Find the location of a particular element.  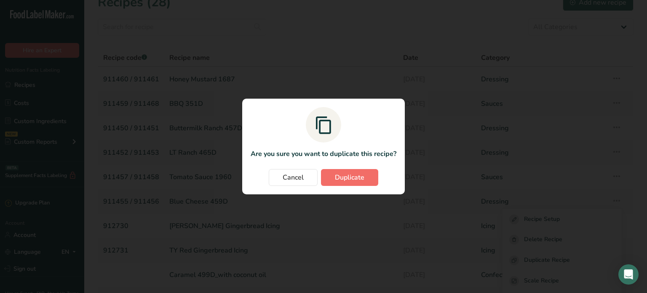

p: Are you sure you want to duplicate this recipe? is located at coordinates (324, 154).